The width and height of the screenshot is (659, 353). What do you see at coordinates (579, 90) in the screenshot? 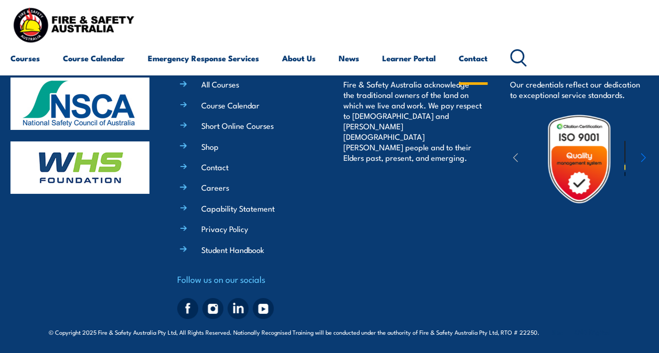
I see `p: Our credentials reflect our dedication to exceptional service standards.` at bounding box center [579, 90].